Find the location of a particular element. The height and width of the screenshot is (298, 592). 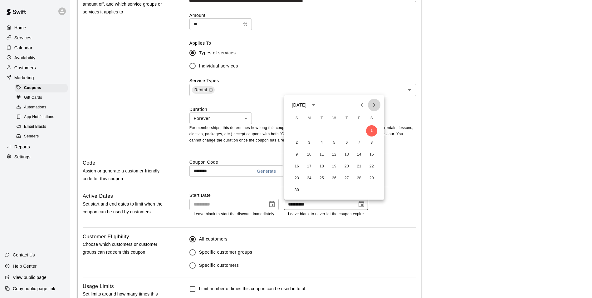

div: Rental is located at coordinates (203, 90).